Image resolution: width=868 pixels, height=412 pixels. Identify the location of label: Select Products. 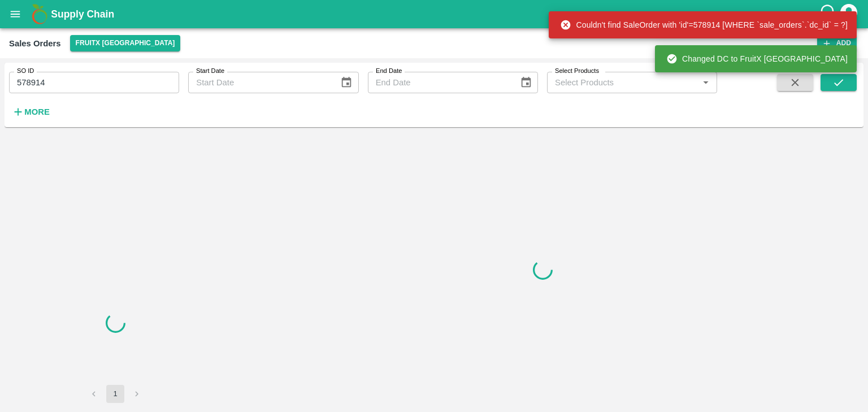
(577, 71).